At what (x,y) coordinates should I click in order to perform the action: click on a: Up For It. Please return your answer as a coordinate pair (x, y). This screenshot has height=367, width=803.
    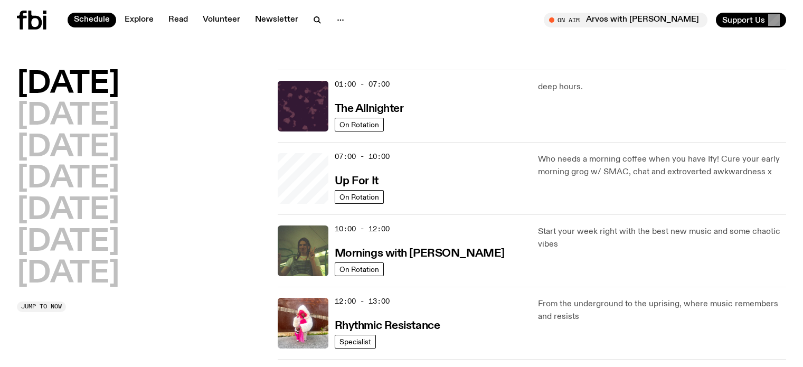
    Looking at the image, I should click on (356, 180).